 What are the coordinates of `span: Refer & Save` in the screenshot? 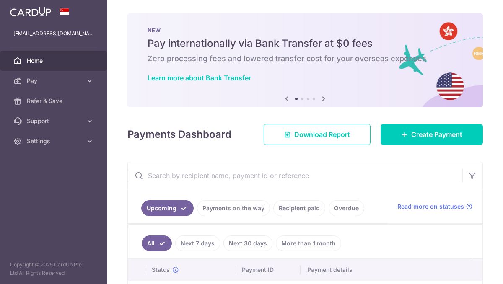 It's located at (54, 101).